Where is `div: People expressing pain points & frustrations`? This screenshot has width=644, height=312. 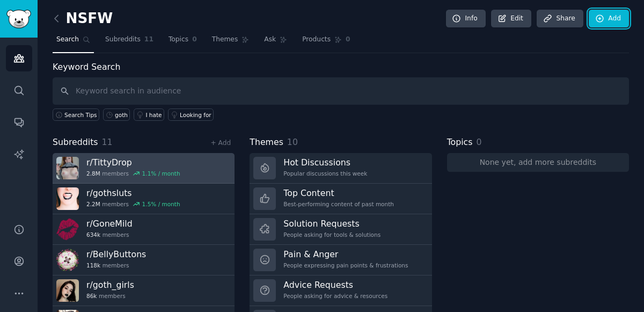
div: People expressing pain points & frustrations is located at coordinates (346, 265).